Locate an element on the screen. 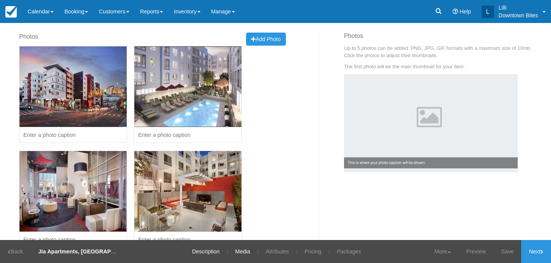  img: L802-5 is located at coordinates (188, 191).